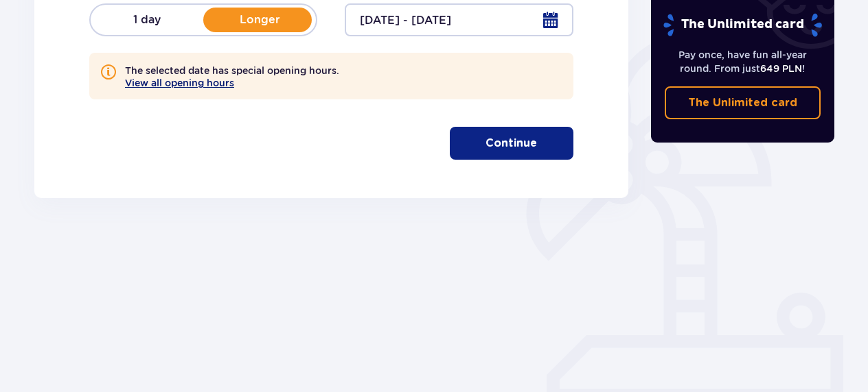 This screenshot has width=868, height=392. What do you see at coordinates (743, 62) in the screenshot?
I see `p: Pay once, have fun all-year round. From just !` at bounding box center [743, 62].